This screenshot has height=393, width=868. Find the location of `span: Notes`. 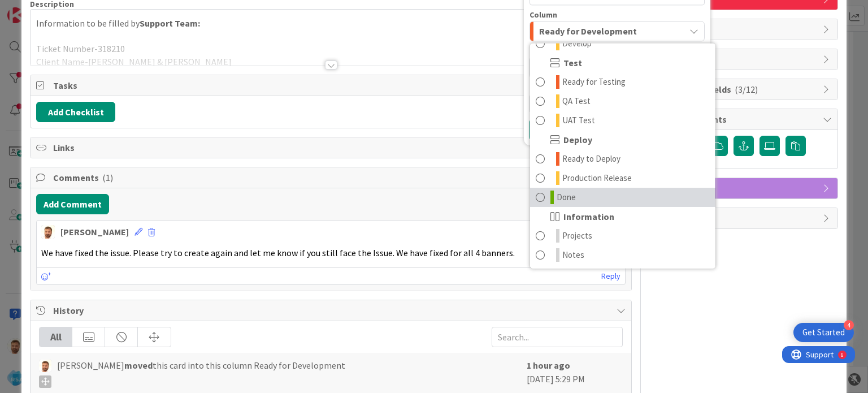

span: Notes is located at coordinates (573, 255).